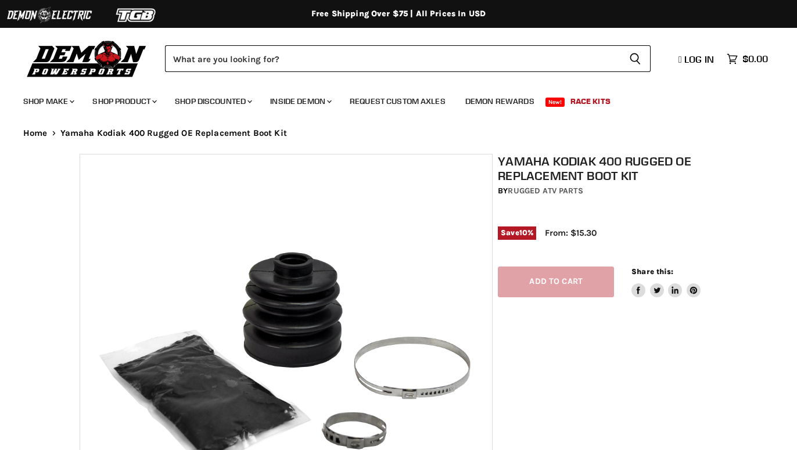  What do you see at coordinates (755, 59) in the screenshot?
I see `span: $0.00` at bounding box center [755, 59].